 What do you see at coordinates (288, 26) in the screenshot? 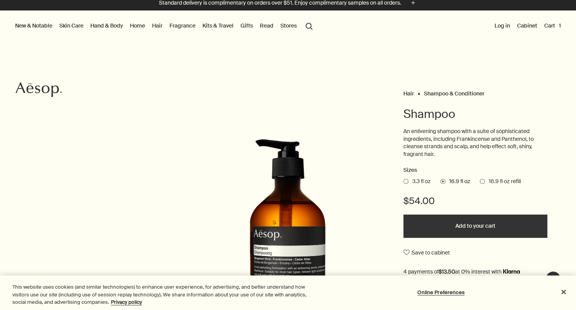
I see `button: Stores` at bounding box center [288, 26].